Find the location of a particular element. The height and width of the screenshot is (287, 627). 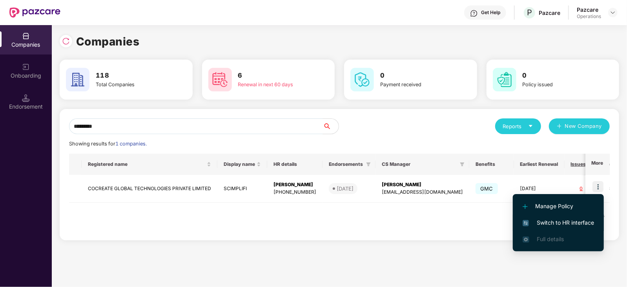

img: icon is located at coordinates (598, 187).